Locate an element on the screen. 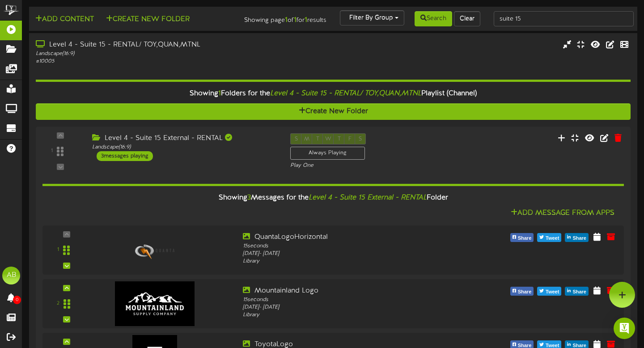 Image resolution: width=644 pixels, height=348 pixels. button: Add Content is located at coordinates (65, 19).